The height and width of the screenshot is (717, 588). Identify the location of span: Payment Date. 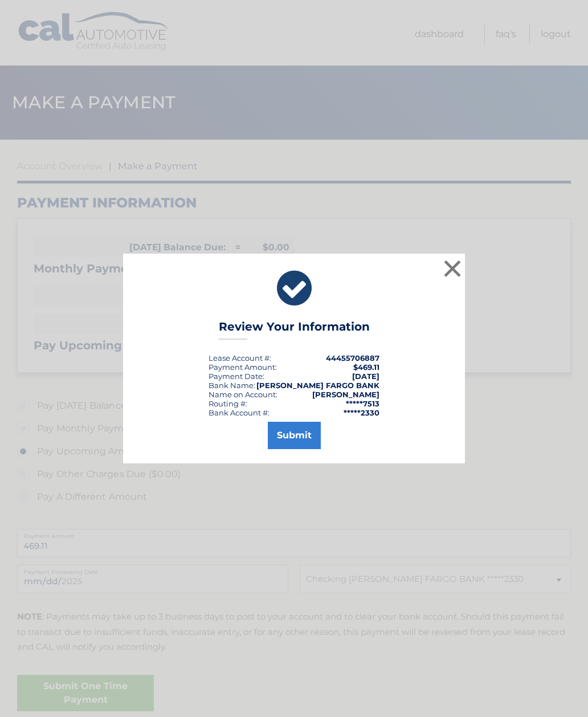
(235, 376).